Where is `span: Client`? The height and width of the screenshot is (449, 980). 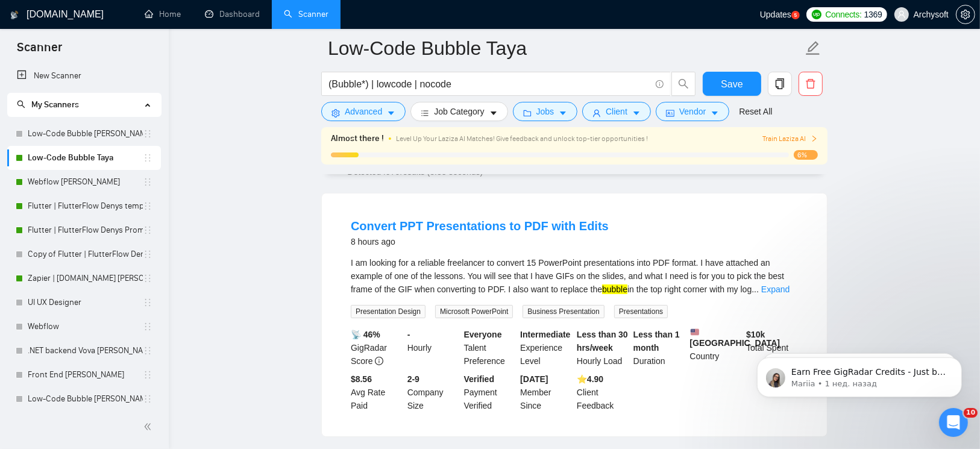
span: Client is located at coordinates (617, 111).